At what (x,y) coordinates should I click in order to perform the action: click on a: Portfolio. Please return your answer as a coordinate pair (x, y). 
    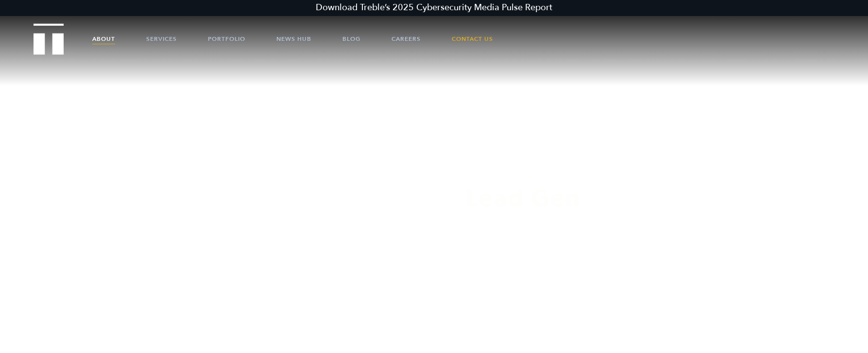
    Looking at the image, I should click on (226, 39).